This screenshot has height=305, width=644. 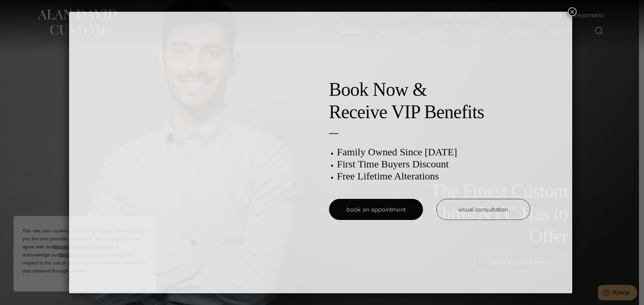 What do you see at coordinates (433, 176) in the screenshot?
I see `h3: Free Lifetime Alterations` at bounding box center [433, 176].